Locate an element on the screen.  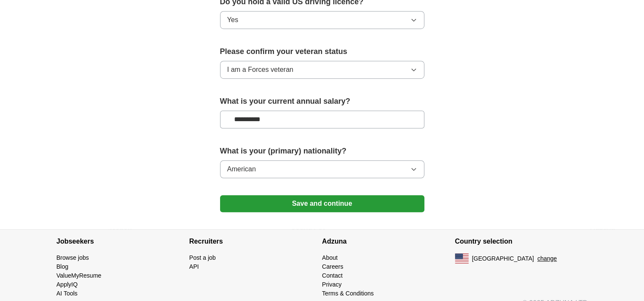
span: I am a Forces veteran is located at coordinates (261, 70).